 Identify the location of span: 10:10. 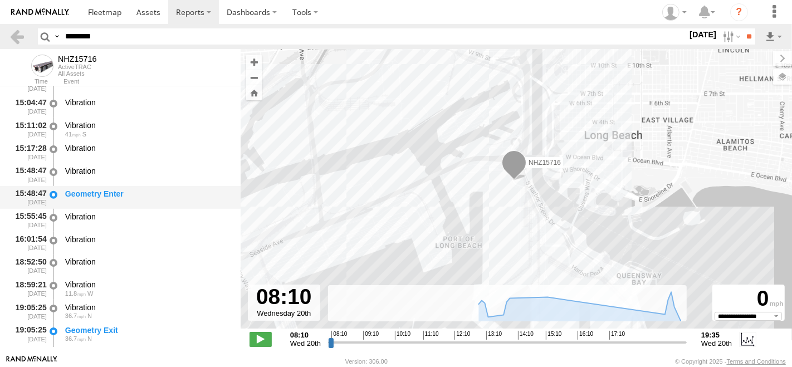
(403, 335).